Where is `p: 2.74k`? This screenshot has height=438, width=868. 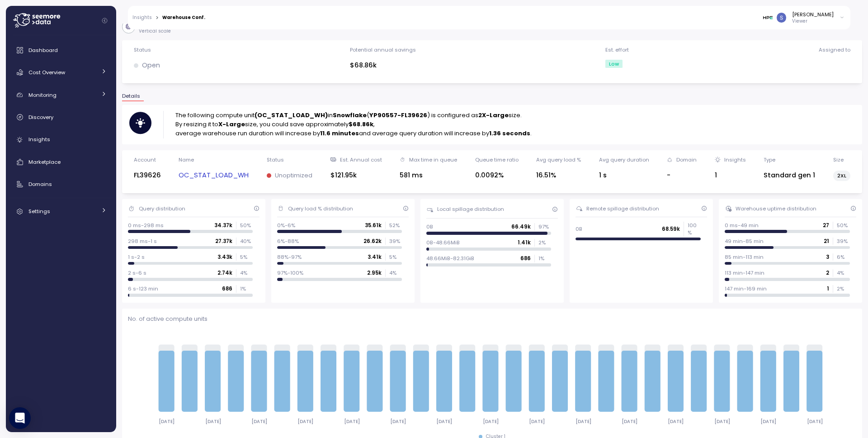 p: 2.74k is located at coordinates (225, 273).